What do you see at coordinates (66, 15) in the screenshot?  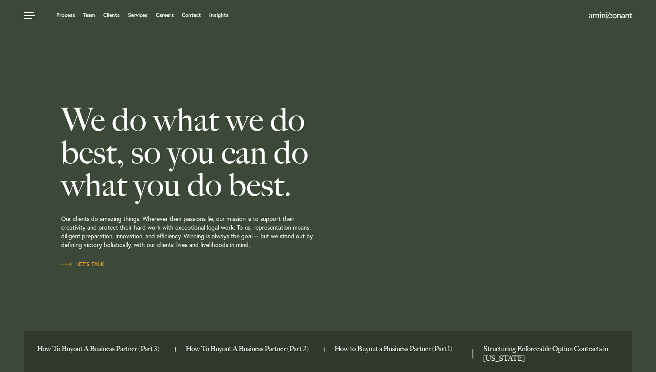 I see `a: Process` at bounding box center [66, 15].